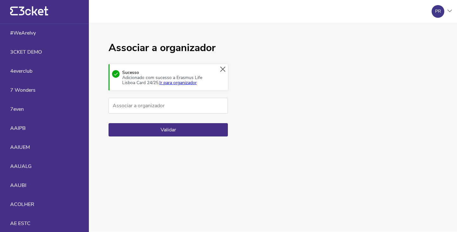 The height and width of the screenshot is (232, 457). Describe the element at coordinates (168, 106) in the screenshot. I see `input: Associar a organizador` at that location.